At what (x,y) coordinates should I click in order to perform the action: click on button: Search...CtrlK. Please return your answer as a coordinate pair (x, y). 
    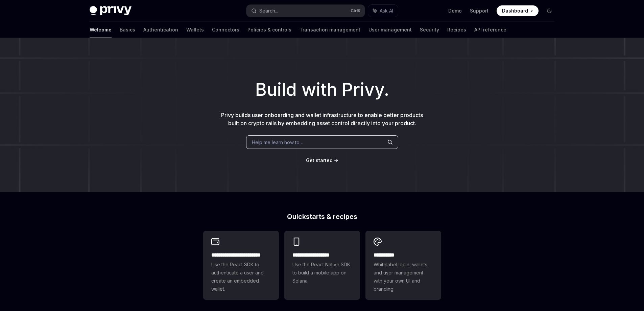
    Looking at the image, I should click on (305, 11).